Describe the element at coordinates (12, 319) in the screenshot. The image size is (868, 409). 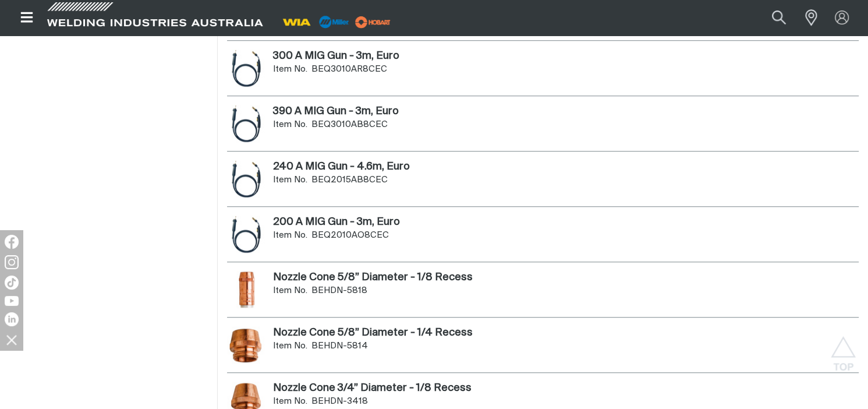
I see `img: LinkedIn` at that location.